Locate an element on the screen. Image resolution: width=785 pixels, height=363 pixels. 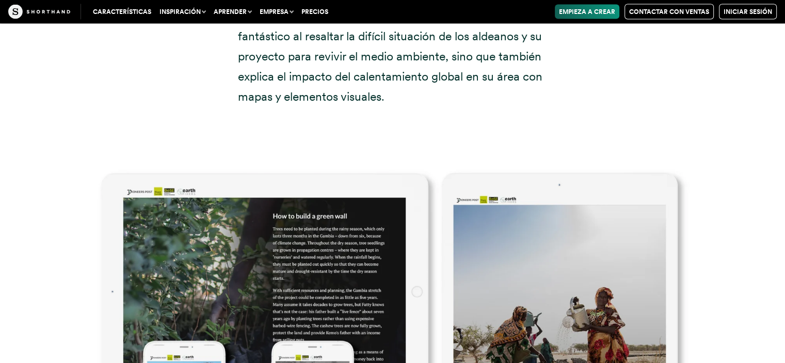
a: Empieza a crear is located at coordinates (587, 12).